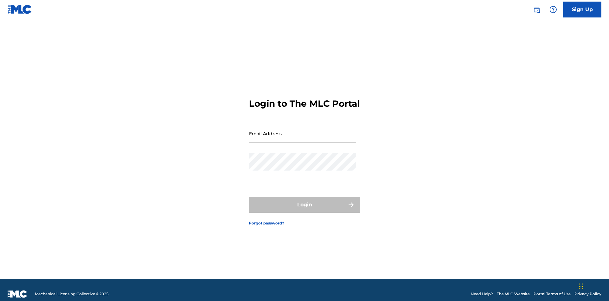  What do you see at coordinates (266, 223) in the screenshot?
I see `a: Forgot password?` at bounding box center [266, 223].